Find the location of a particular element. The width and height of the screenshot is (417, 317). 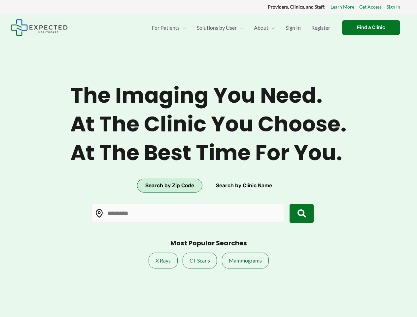

a: Solutions by UserMenu Toggle is located at coordinates (220, 28).